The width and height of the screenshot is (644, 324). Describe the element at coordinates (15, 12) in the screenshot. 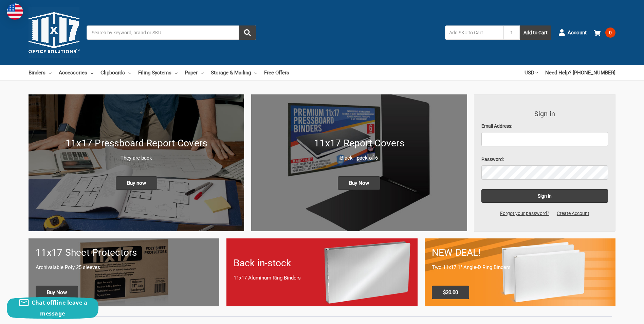

I see `img: duty and tax information for United States` at that location.